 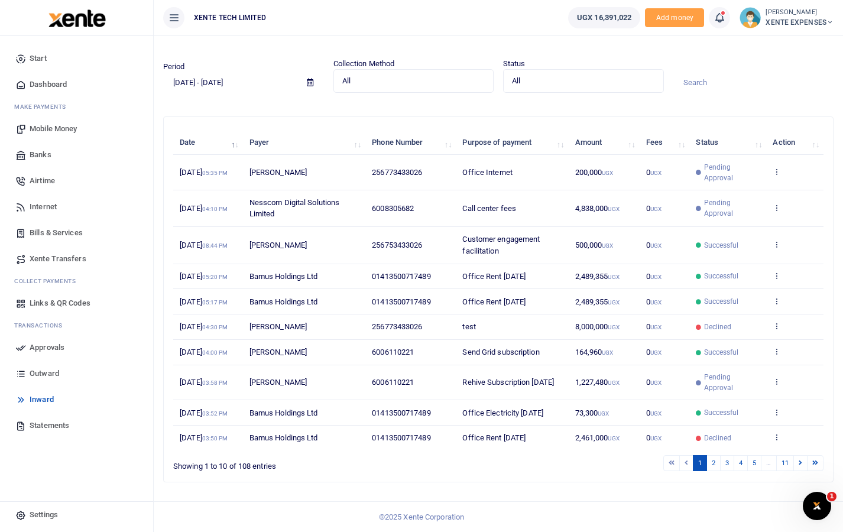 I want to click on span: Dashboard, so click(x=48, y=84).